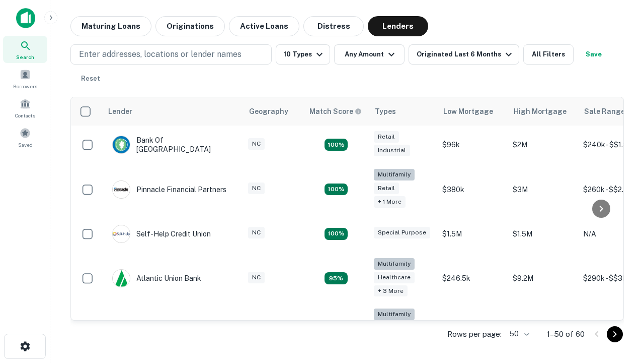 The height and width of the screenshot is (363, 644). I want to click on th: Low Mortgage, so click(472, 111).